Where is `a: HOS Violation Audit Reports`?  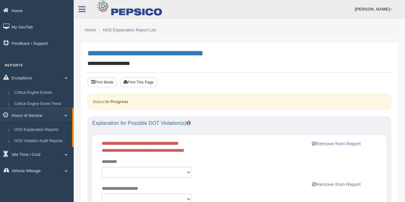 a: HOS Violation Audit Reports is located at coordinates (42, 141).